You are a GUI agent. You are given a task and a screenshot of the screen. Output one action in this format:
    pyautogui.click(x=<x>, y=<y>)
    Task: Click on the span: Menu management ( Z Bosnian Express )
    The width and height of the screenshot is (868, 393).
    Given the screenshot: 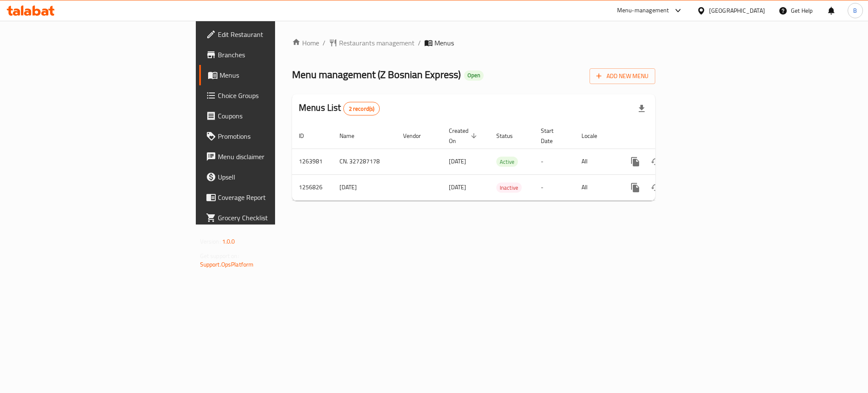 What is the action you would take?
    pyautogui.click(x=376, y=74)
    